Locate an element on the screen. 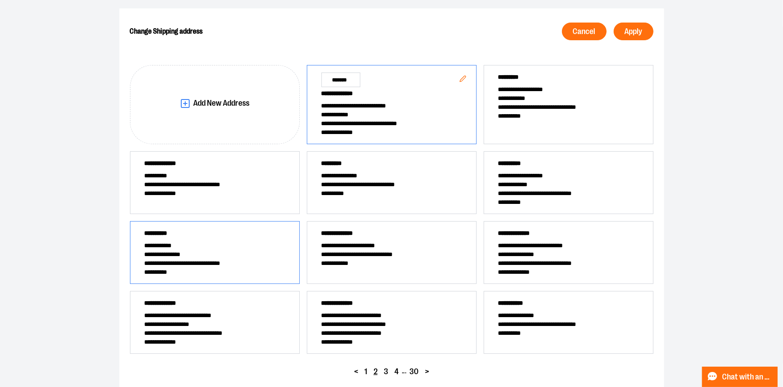  button: Add New Address is located at coordinates (215, 104).